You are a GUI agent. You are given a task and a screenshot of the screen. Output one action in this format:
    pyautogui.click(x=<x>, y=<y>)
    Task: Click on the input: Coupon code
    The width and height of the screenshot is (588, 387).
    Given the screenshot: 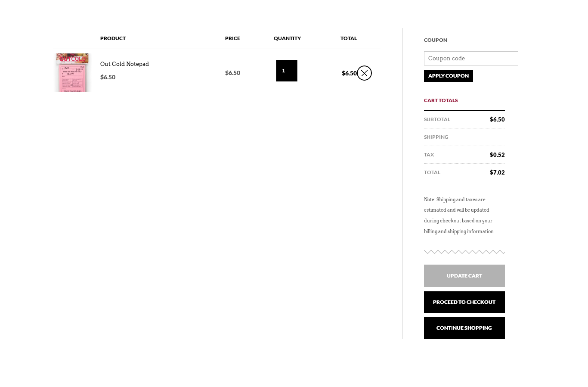 What is the action you would take?
    pyautogui.click(x=471, y=58)
    